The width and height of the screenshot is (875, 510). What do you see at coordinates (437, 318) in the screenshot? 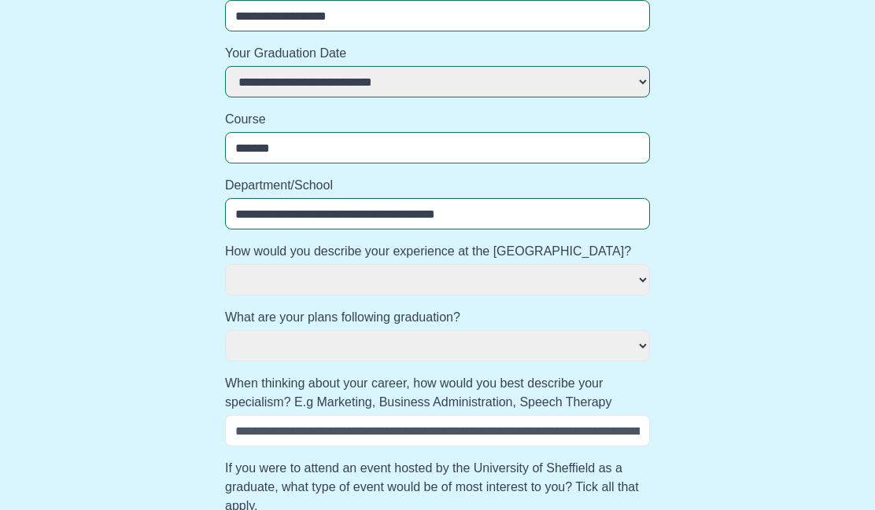
I see `label: What are your plans following graduation?` at bounding box center [437, 318].